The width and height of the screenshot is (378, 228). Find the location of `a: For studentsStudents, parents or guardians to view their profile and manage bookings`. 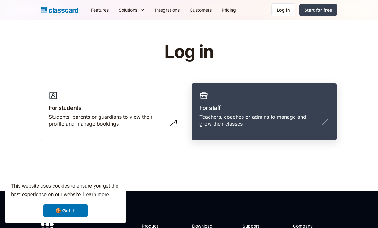

a: For studentsStudents, parents or guardians to view their profile and manage bookings is located at coordinates (114, 112).